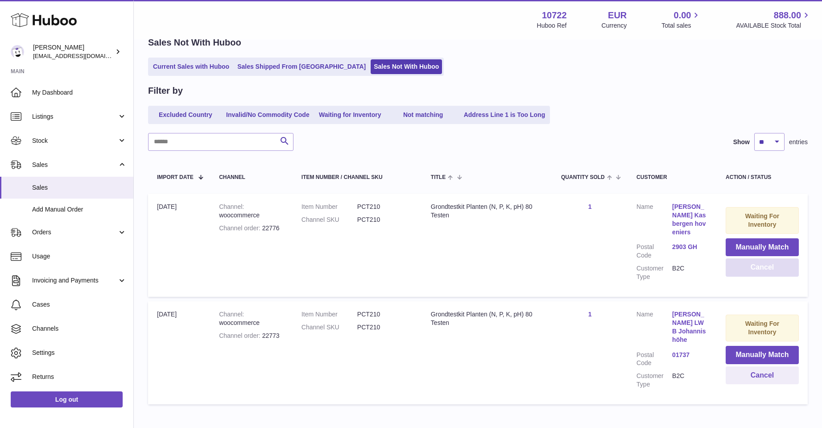  What do you see at coordinates (79, 209) in the screenshot?
I see `span: Add Manual Order` at bounding box center [79, 209].